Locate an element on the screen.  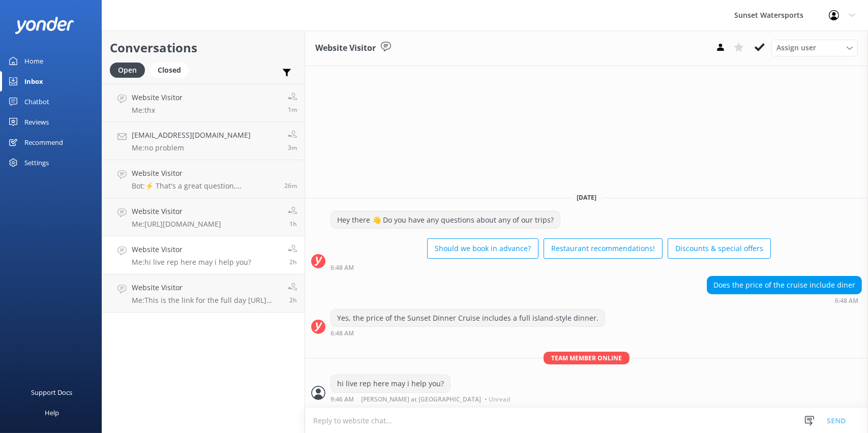
a: Website VisitorBot:⚡ That's a great question, unfortunately I do not know the answer. I'm going t... is located at coordinates (204, 179).